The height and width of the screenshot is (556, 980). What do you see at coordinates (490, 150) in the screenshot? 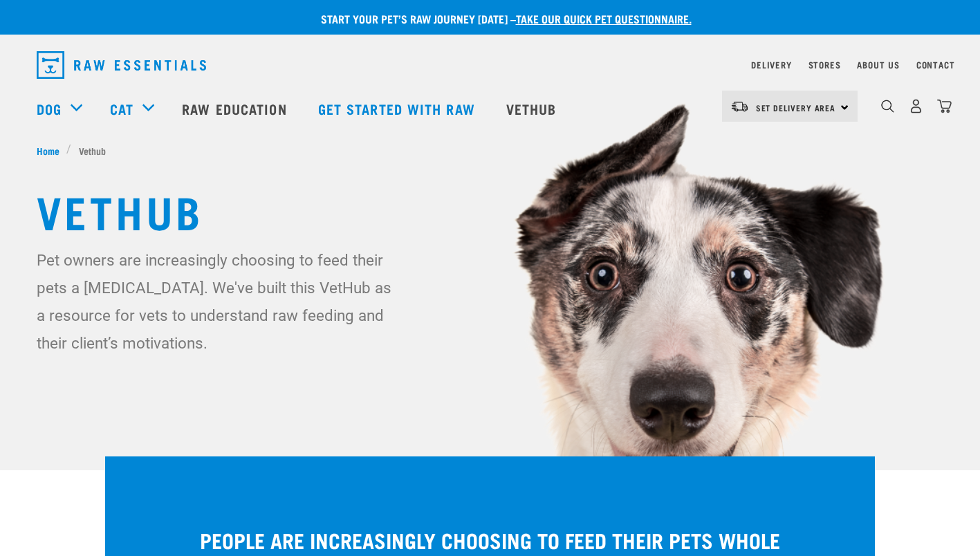
I see `nav: breadcrumbs` at bounding box center [490, 150].